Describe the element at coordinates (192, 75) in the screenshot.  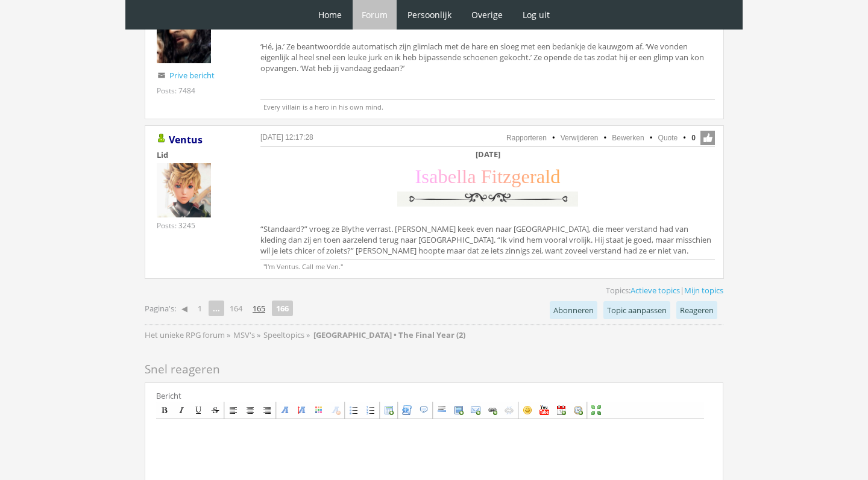
I see `a: Prive bericht` at that location.